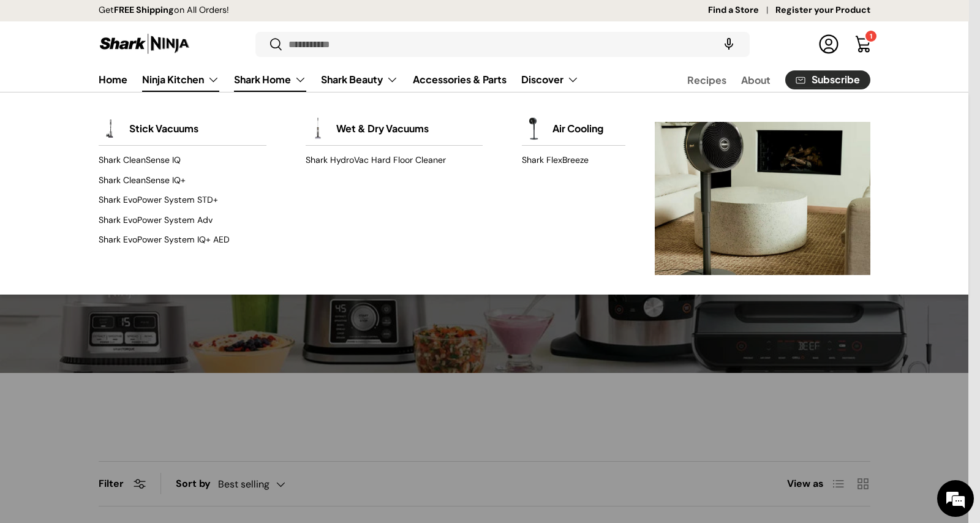 The width and height of the screenshot is (980, 523). Describe the element at coordinates (359, 80) in the screenshot. I see `summary: Shark Beauty` at that location.